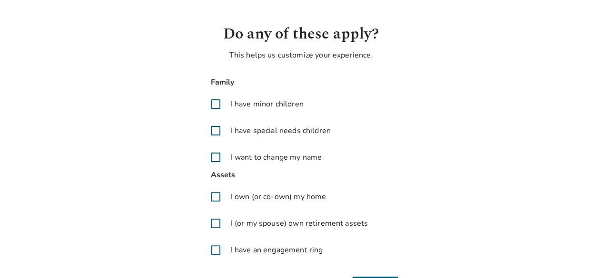  I want to click on span: Family, so click(301, 82).